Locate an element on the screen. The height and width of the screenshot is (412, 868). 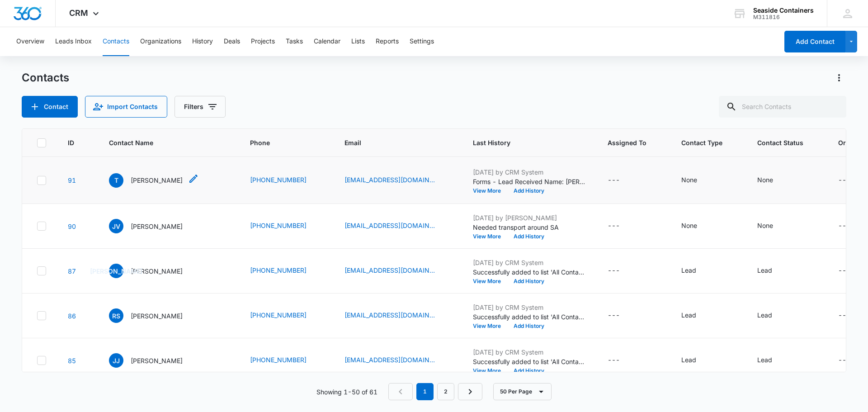
a: Page 2 is located at coordinates (446, 391).